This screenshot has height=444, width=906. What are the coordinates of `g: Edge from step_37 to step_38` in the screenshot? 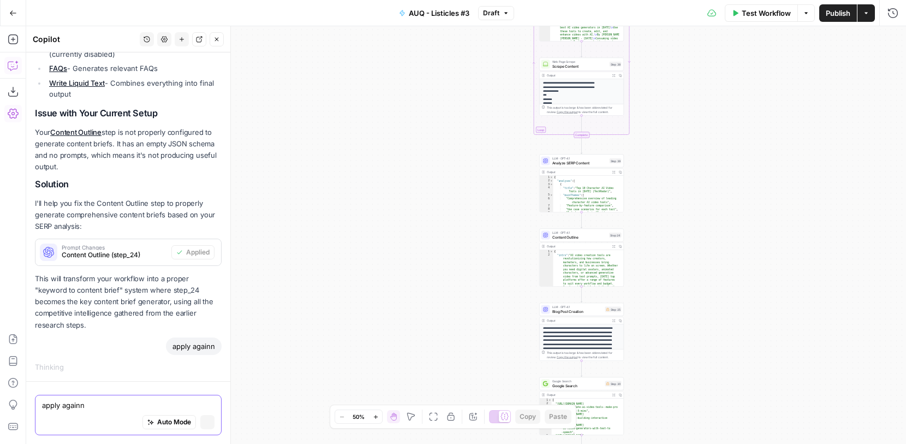 It's located at (581, 49).